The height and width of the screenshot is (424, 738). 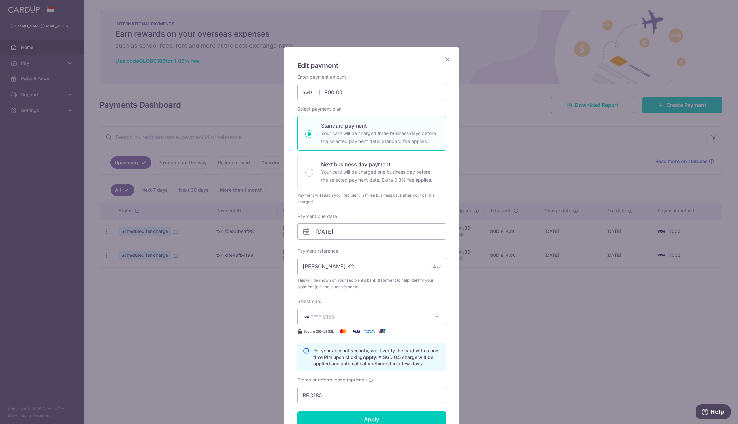 What do you see at coordinates (379, 138) in the screenshot?
I see `p: Your card will be charged three business days before the selected payment date. Standard fee appl...` at bounding box center [379, 138].